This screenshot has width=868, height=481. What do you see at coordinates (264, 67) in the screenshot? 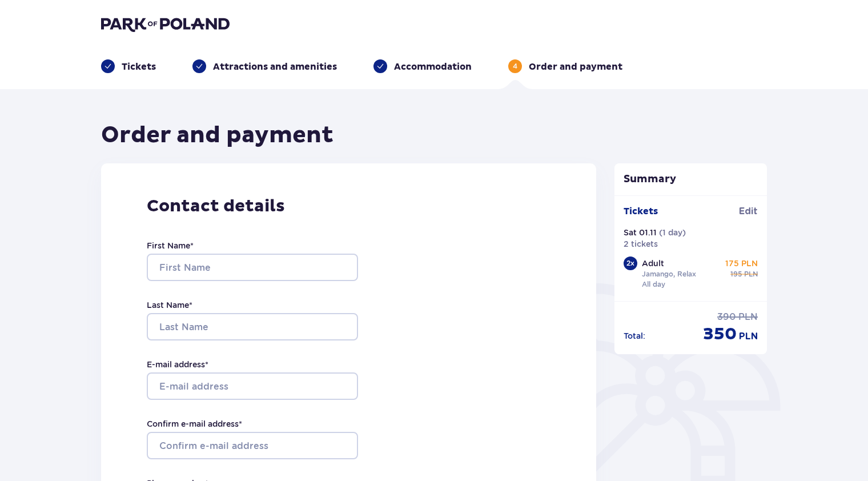
I see `div: Attractions and amenities` at bounding box center [264, 67].